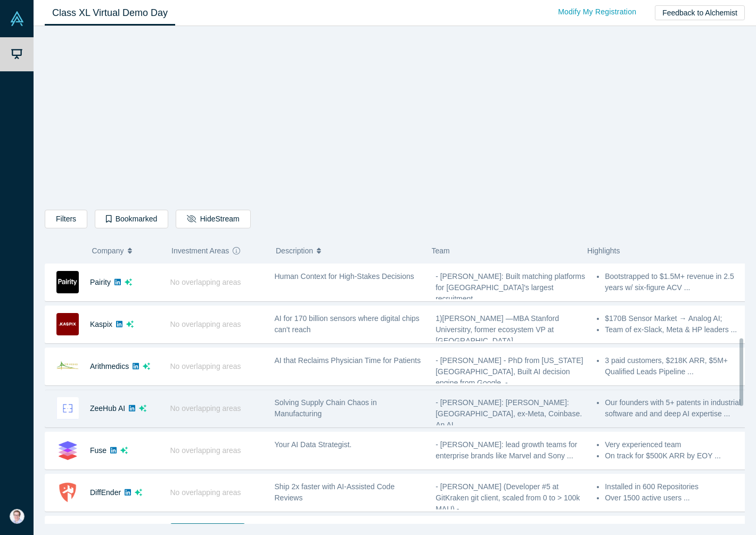 The image size is (756, 535). What do you see at coordinates (126, 251) in the screenshot?
I see `button: Company` at bounding box center [126, 251].